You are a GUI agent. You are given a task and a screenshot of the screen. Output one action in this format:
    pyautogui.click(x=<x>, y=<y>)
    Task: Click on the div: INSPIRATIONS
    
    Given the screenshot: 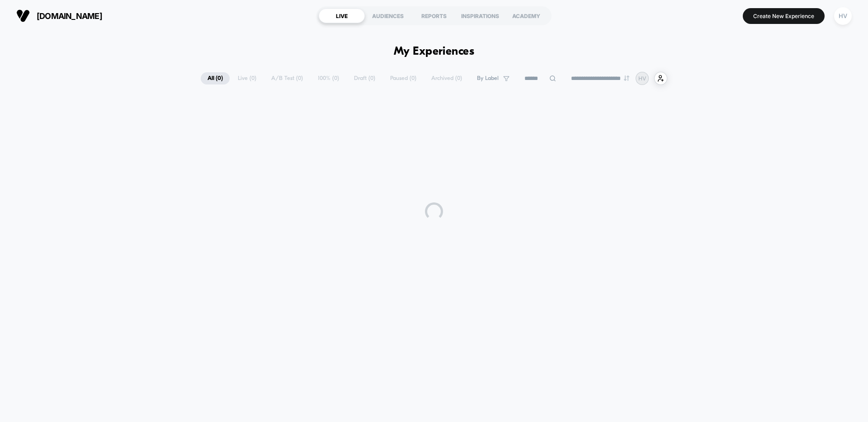 What is the action you would take?
    pyautogui.click(x=480, y=16)
    